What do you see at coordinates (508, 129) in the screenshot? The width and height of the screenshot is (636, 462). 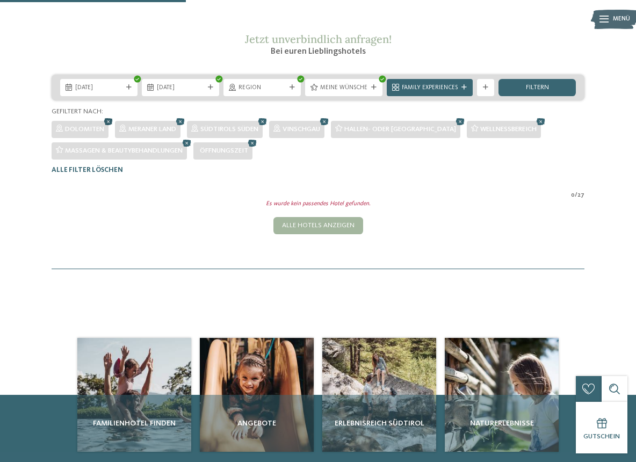 I see `span: Wellnessbereich` at bounding box center [508, 129].